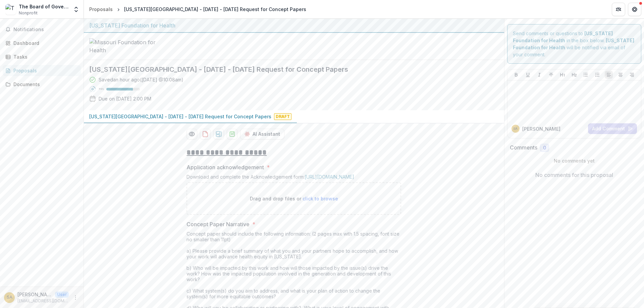  What do you see at coordinates (44, 43) in the screenshot?
I see `div: Dashboard` at bounding box center [44, 43].